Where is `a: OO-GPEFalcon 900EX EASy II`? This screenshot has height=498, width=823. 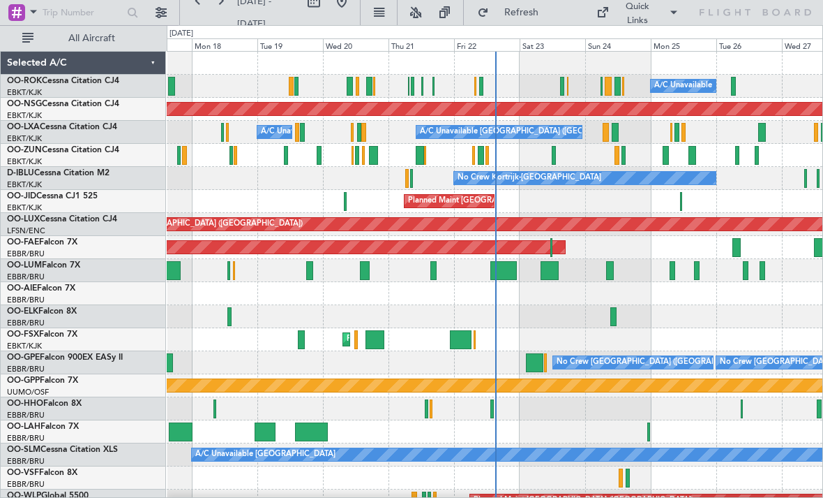 a: OO-GPEFalcon 900EX EASy II is located at coordinates (65, 357).